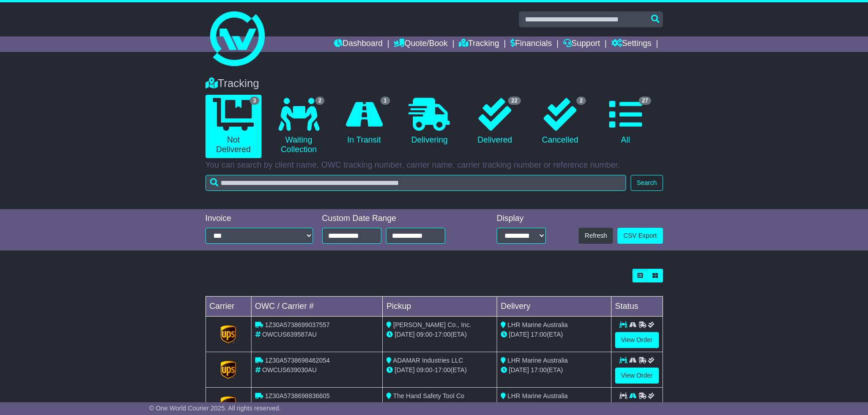 The width and height of the screenshot is (868, 415). Describe the element at coordinates (644, 101) in the screenshot. I see `span: 27` at that location.